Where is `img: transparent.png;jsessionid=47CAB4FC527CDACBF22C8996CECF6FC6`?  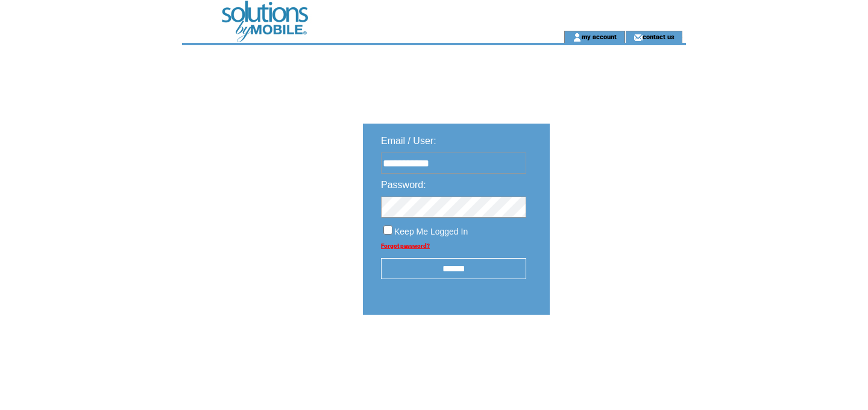 img: transparent.png;jsessionid=47CAB4FC527CDACBF22C8996CECF6FC6 is located at coordinates (614, 352).